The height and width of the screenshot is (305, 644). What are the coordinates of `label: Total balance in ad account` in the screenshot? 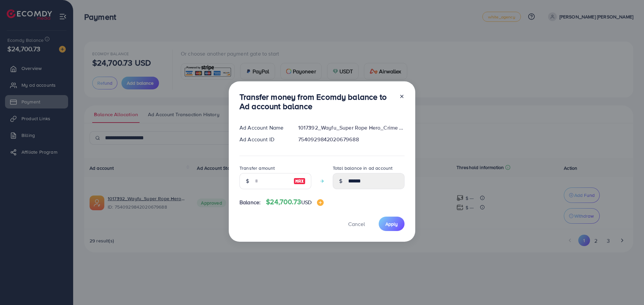 It's located at (363, 168).